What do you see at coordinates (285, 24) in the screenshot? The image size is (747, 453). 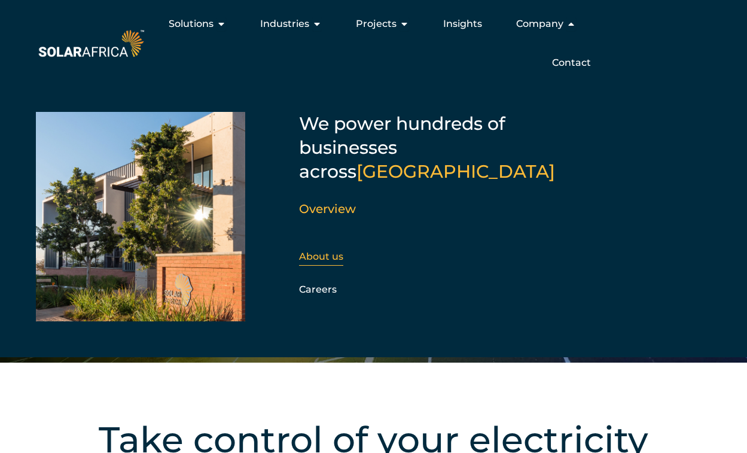 I see `span: Industries` at bounding box center [285, 24].